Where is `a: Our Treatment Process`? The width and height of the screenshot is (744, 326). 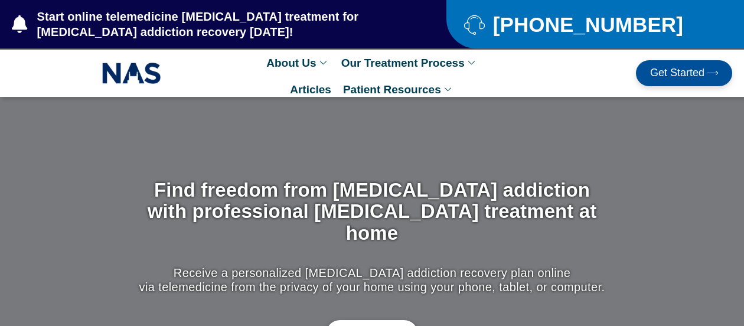
a: Our Treatment Process is located at coordinates (409, 63).